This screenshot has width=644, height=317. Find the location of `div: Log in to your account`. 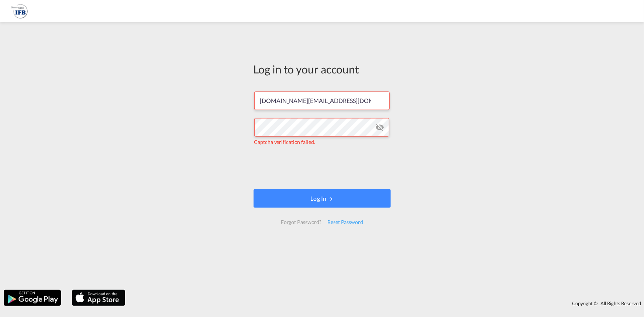

div: Log in to your account is located at coordinates (322, 69).